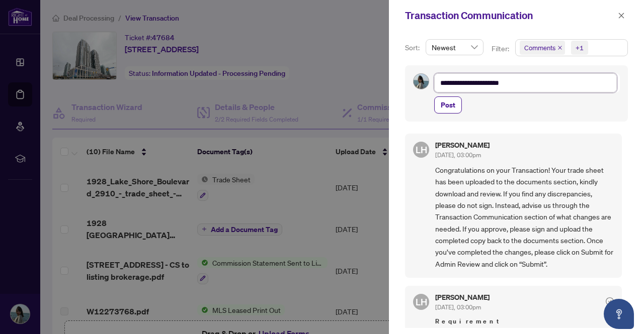 This screenshot has width=644, height=334. Describe the element at coordinates (501, 49) in the screenshot. I see `p: Filter:` at that location.